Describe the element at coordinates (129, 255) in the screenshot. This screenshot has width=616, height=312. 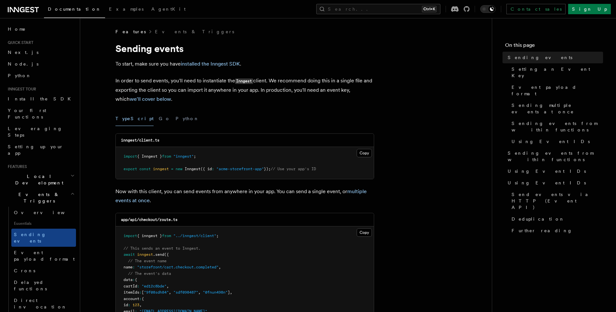
I see `span: await` at that location.